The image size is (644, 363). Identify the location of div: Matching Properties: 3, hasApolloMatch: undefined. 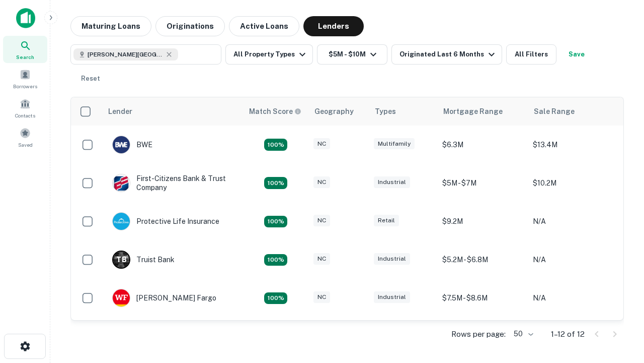
(276, 260).